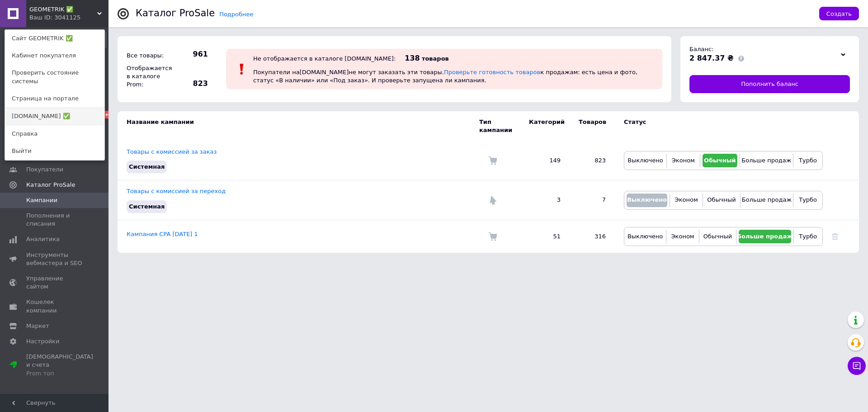 The width and height of the screenshot is (868, 412). What do you see at coordinates (770, 84) in the screenshot?
I see `span: Пополнить баланс` at bounding box center [770, 84].